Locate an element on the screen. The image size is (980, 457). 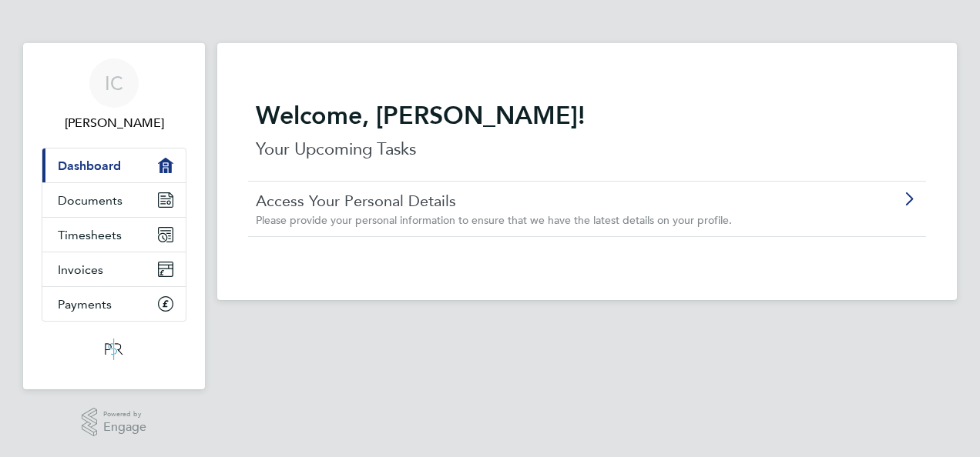
span: Dashboard is located at coordinates (89, 165).